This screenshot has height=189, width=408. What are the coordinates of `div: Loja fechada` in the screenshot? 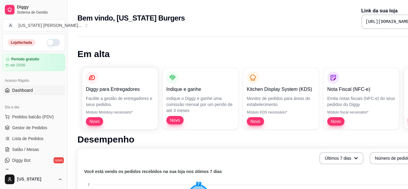 It's located at (21, 43).